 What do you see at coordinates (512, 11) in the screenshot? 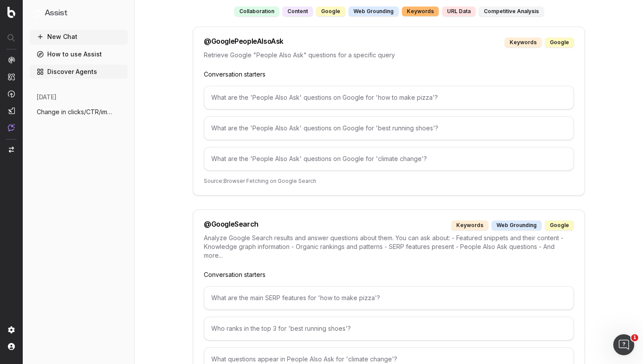
I see `div: competitive analysis` at bounding box center [512, 11].